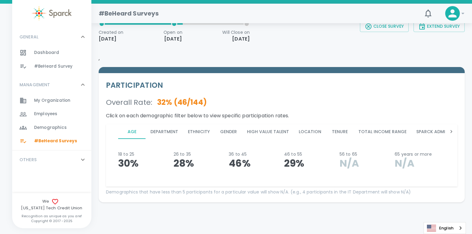 The width and height of the screenshot is (472, 234). Describe the element at coordinates (282, 85) in the screenshot. I see `h5: PARTICIPATION` at that location.